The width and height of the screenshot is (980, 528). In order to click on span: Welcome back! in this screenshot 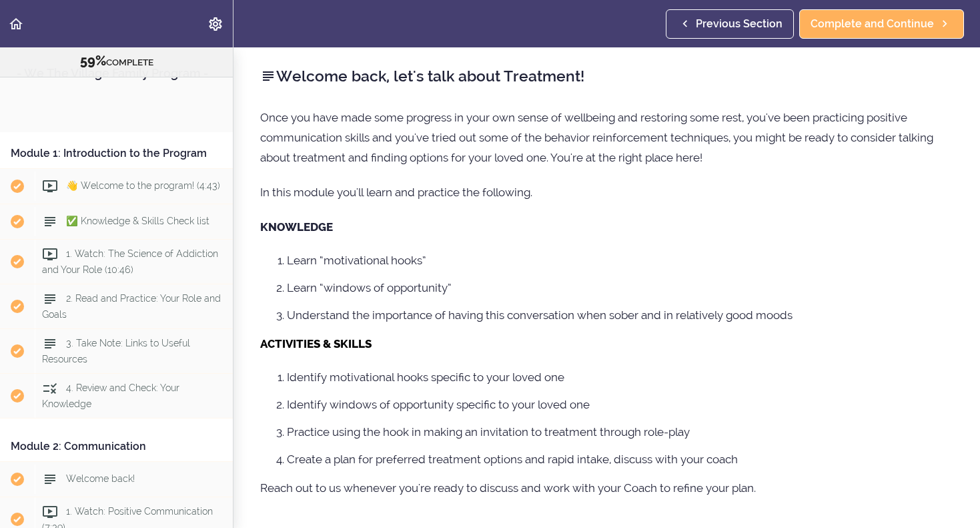, I will do `click(100, 478)`.